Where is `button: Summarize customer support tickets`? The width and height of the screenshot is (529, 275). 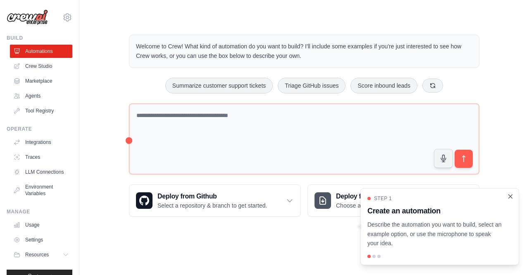 button: Summarize customer support tickets is located at coordinates (219, 86).